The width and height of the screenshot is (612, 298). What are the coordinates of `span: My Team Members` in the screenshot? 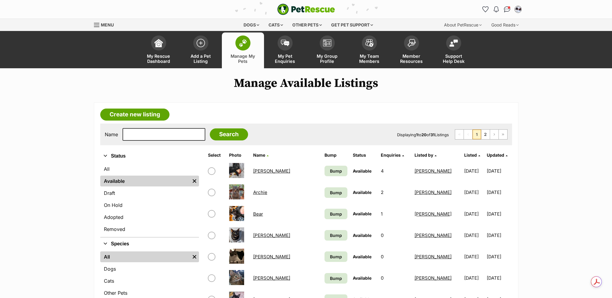 It's located at (369, 59).